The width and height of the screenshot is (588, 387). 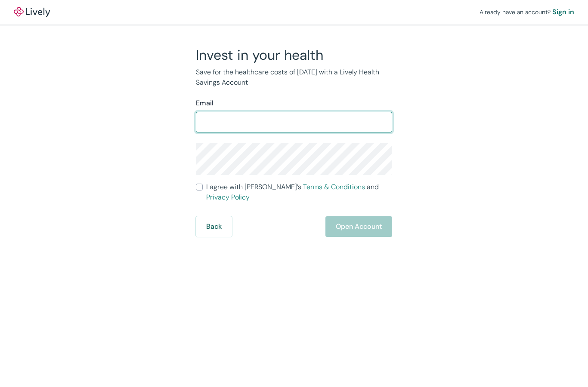 I want to click on img: Lively, so click(x=32, y=12).